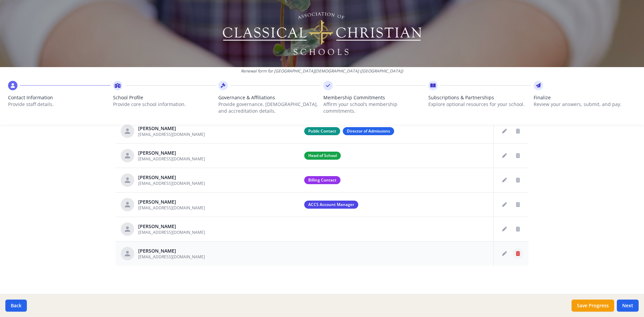 This screenshot has height=317, width=644. I want to click on button: Next, so click(628, 305).